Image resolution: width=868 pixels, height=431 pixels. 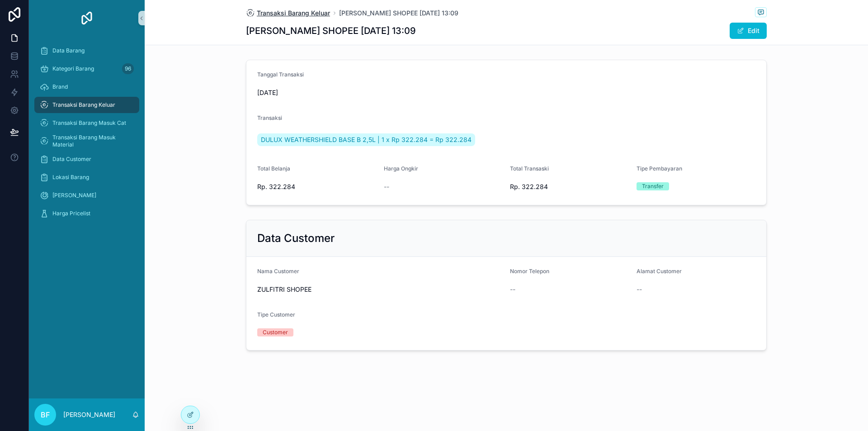 I want to click on span: Brand, so click(x=60, y=87).